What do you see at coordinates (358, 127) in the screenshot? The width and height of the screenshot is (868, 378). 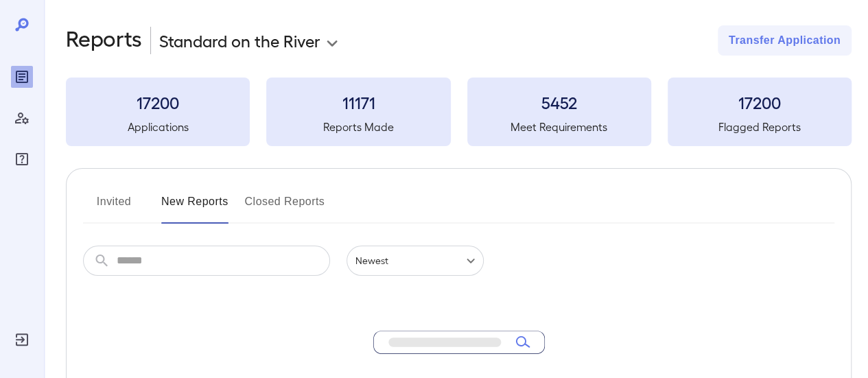 I see `h5: Reports Made` at bounding box center [358, 127].